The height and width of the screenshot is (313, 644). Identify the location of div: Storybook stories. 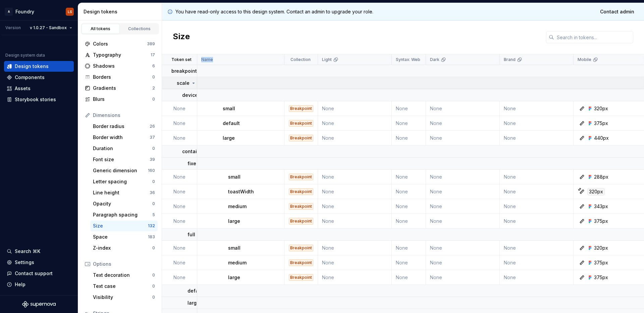
(35, 100).